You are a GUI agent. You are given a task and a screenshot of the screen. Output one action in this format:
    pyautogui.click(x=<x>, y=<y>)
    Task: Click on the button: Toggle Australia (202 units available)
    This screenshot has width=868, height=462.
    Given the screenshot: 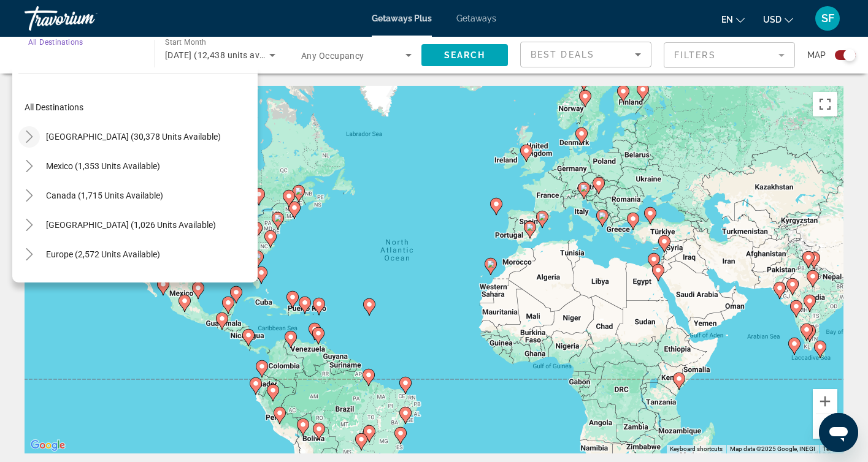 What is the action you would take?
    pyautogui.click(x=28, y=284)
    